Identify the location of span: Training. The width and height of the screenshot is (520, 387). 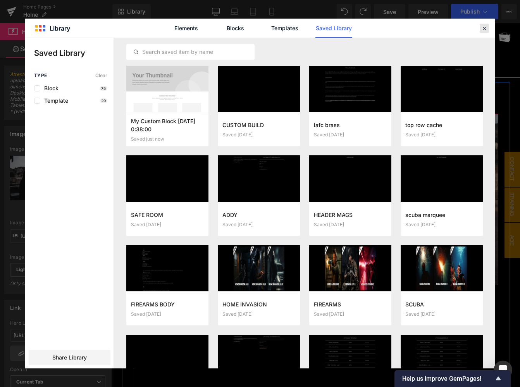
(400, 182).